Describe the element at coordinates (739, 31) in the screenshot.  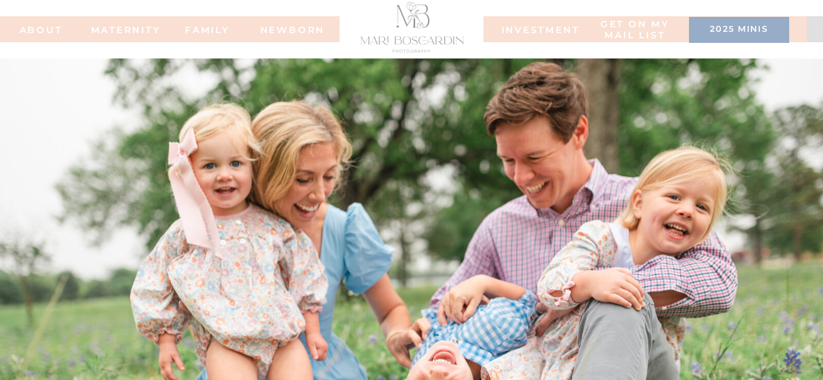
I see `a: 2025 minis` at that location.